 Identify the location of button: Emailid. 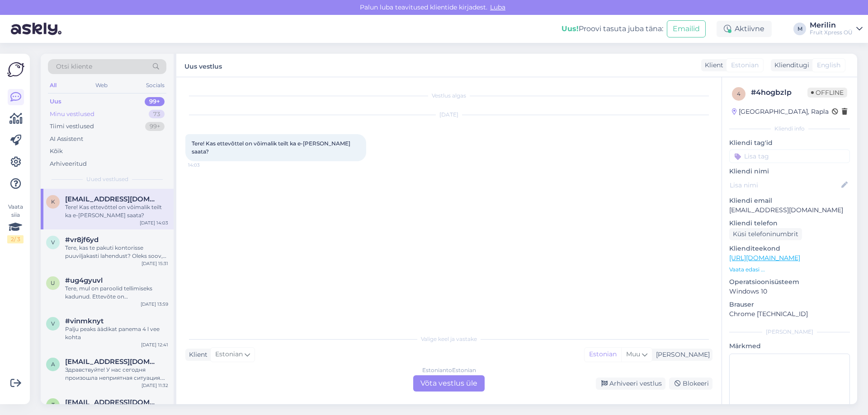
(686, 29).